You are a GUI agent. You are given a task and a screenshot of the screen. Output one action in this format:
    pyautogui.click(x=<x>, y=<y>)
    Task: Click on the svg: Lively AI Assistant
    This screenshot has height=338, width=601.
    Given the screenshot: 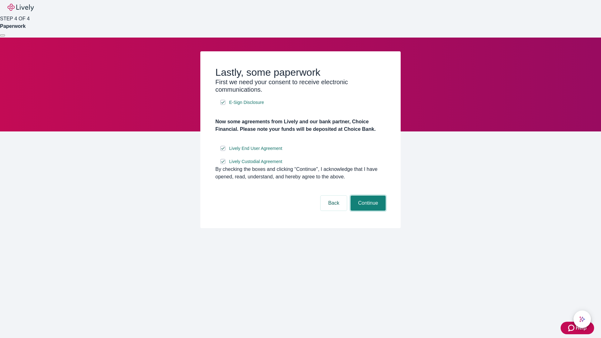 What is the action you would take?
    pyautogui.click(x=582, y=319)
    